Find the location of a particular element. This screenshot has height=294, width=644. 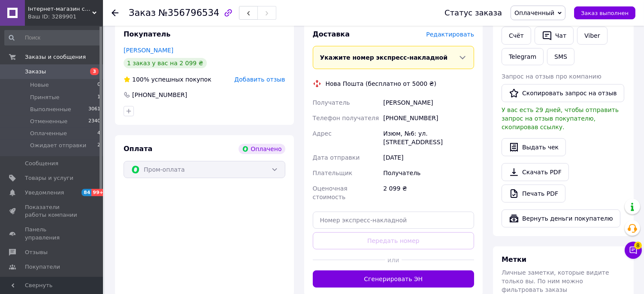

button: Выдать чек is located at coordinates (533, 147).